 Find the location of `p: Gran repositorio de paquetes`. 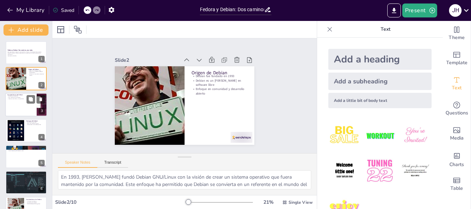

p: Gran repositorio de paquetes is located at coordinates (21, 97).